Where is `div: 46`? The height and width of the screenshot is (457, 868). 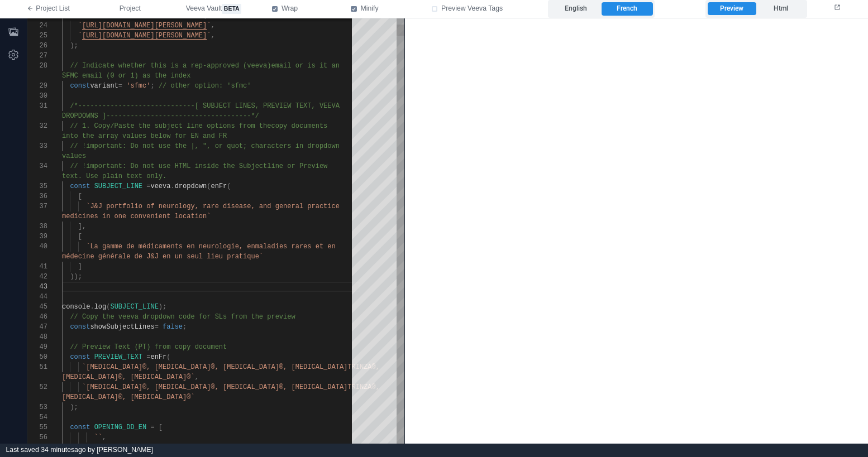 div: 46 is located at coordinates (38, 317).